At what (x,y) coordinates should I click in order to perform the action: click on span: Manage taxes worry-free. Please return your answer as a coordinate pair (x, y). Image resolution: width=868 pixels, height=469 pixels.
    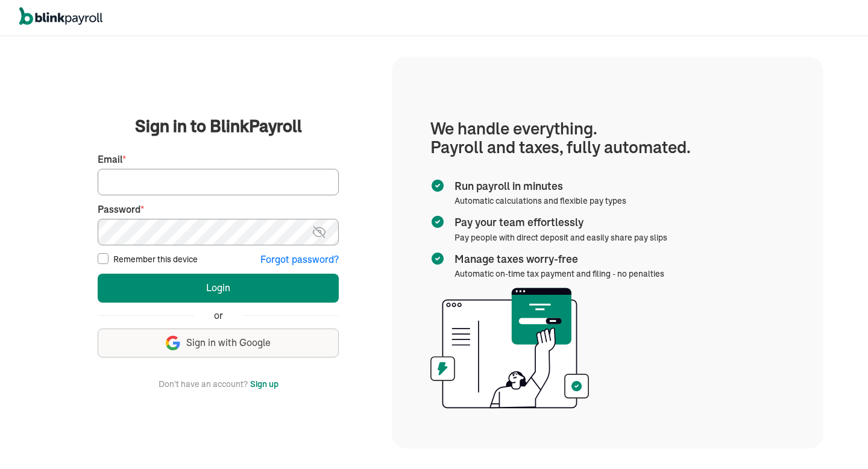
    Looking at the image, I should click on (557, 259).